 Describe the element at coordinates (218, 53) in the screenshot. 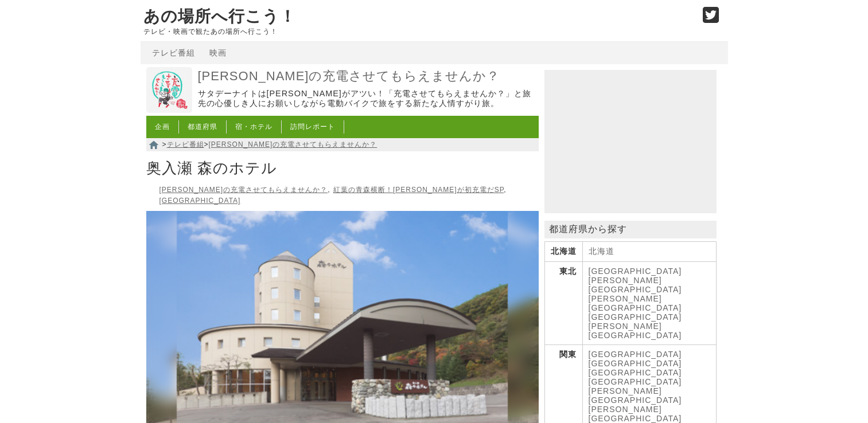

I see `a: 映画` at that location.